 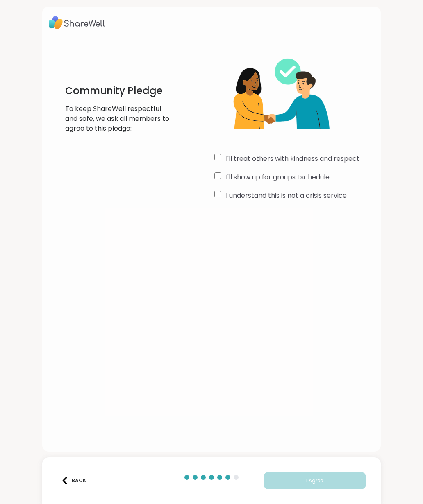 I want to click on img: ShareWell Logo, so click(x=76, y=23).